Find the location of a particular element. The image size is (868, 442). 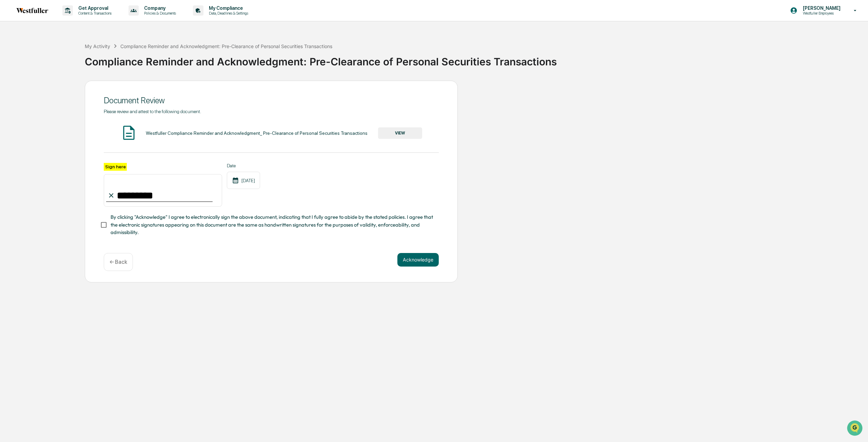

img: 1746055101610-c473b297-6a78-478c-a979-82029cc54cd1 is located at coordinates (13, 57).